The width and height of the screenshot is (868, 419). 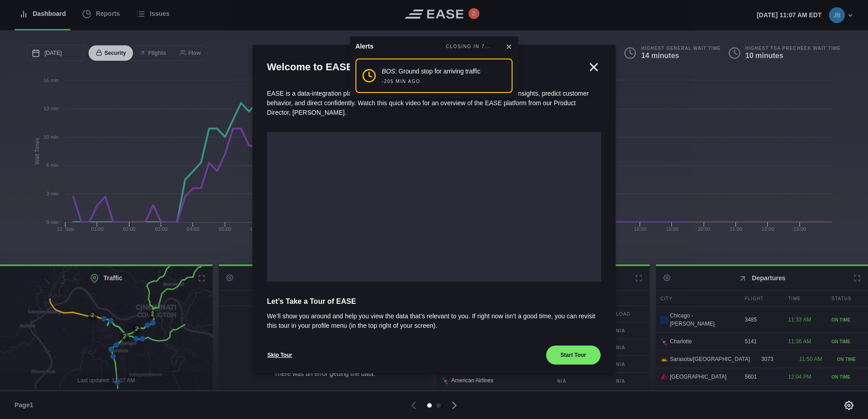 What do you see at coordinates (573, 355) in the screenshot?
I see `button: Start Tour` at bounding box center [573, 355].